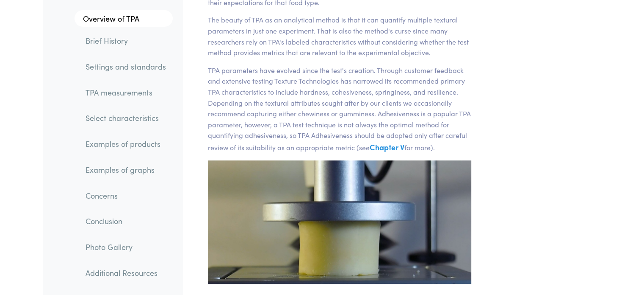 This screenshot has width=644, height=295. Describe the element at coordinates (387, 147) in the screenshot. I see `a: Chapter V` at that location.